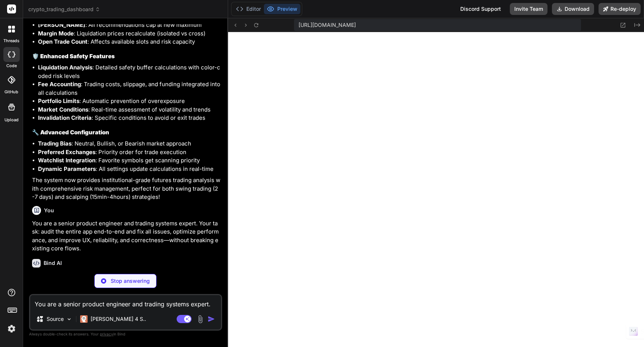  I want to click on li: : Affects available slots and risk capacity, so click(129, 42).